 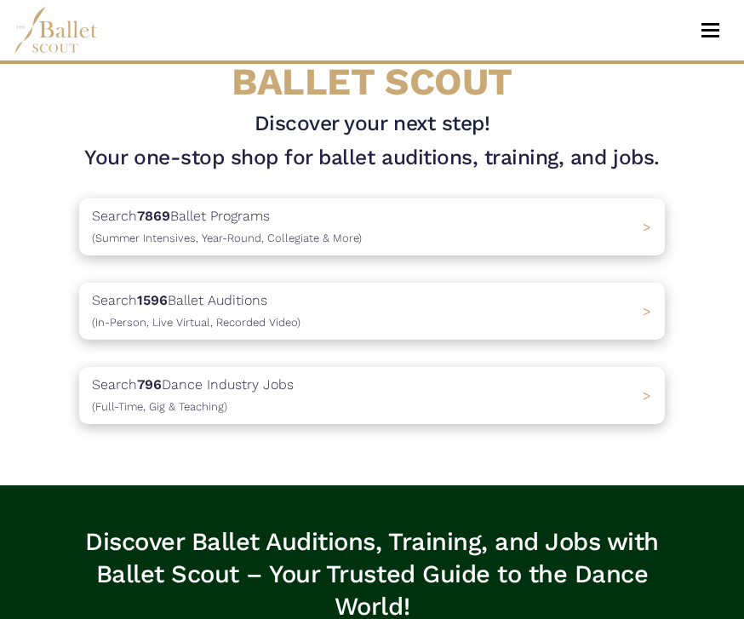 I want to click on span: (Summer Intensives, Year-Round, Collegiate & More), so click(x=227, y=238).